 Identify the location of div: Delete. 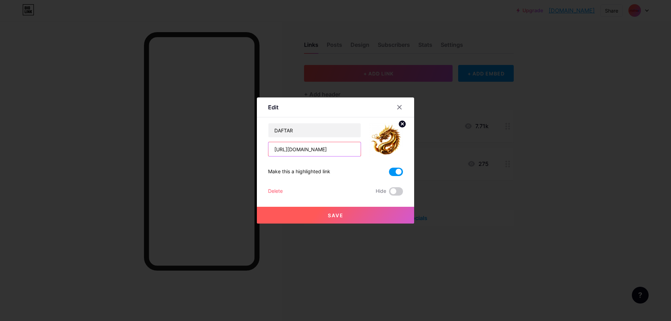
(275, 191).